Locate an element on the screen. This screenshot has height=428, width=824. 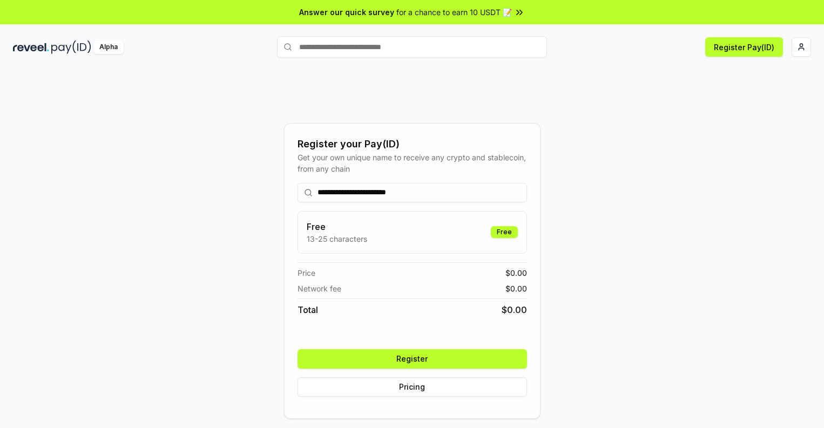
div: Free is located at coordinates (504, 232).